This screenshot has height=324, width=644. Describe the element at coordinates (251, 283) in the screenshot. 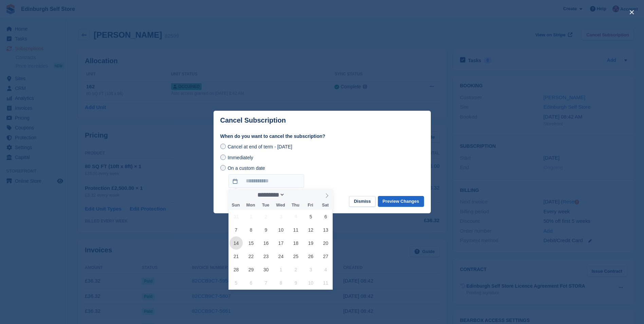

I see `span: October 6, 2025` at that location.